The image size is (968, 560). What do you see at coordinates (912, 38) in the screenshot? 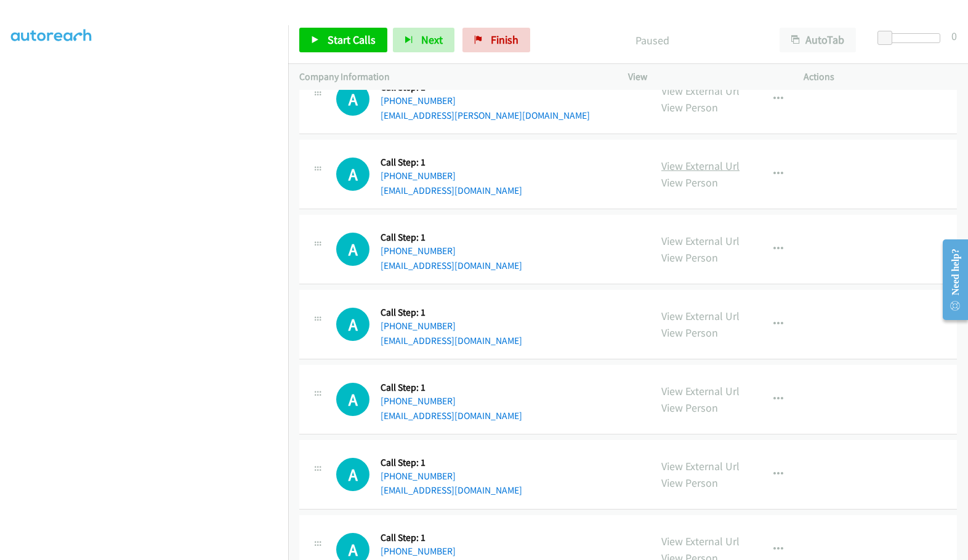
I see `div: Delay between calls (in seconds)` at bounding box center [912, 38].